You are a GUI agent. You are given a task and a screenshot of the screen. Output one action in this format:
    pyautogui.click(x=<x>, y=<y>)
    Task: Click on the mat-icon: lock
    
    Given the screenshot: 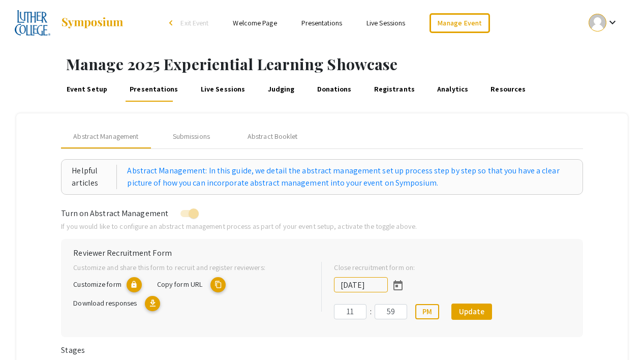 What is the action you would take?
    pyautogui.click(x=134, y=284)
    